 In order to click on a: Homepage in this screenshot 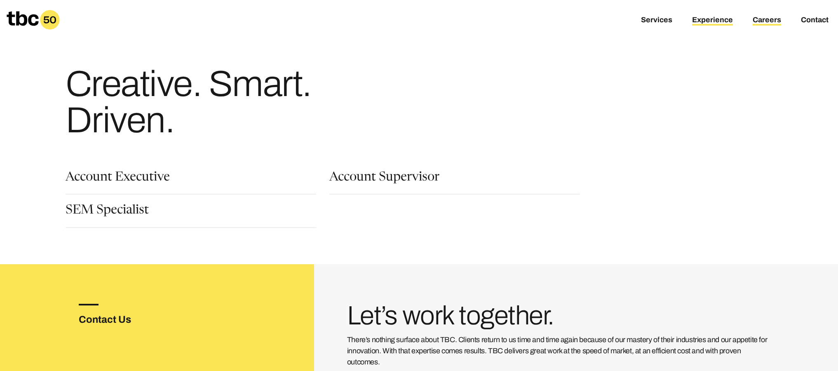, I will do `click(33, 20)`.